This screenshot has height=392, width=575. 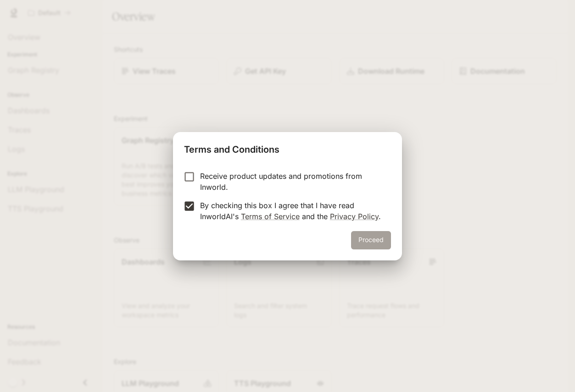 What do you see at coordinates (270, 216) in the screenshot?
I see `a: Terms of Service` at bounding box center [270, 216].